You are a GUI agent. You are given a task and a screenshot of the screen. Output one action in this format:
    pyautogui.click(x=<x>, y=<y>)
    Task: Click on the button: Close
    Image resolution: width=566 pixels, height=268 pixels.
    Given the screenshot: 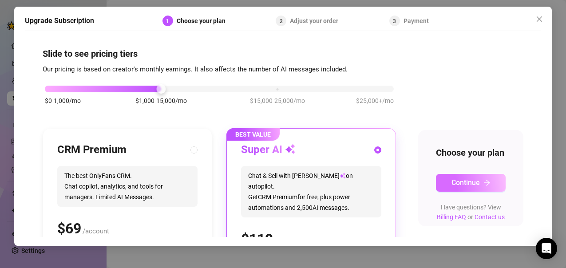 What is the action you would take?
    pyautogui.click(x=539, y=19)
    